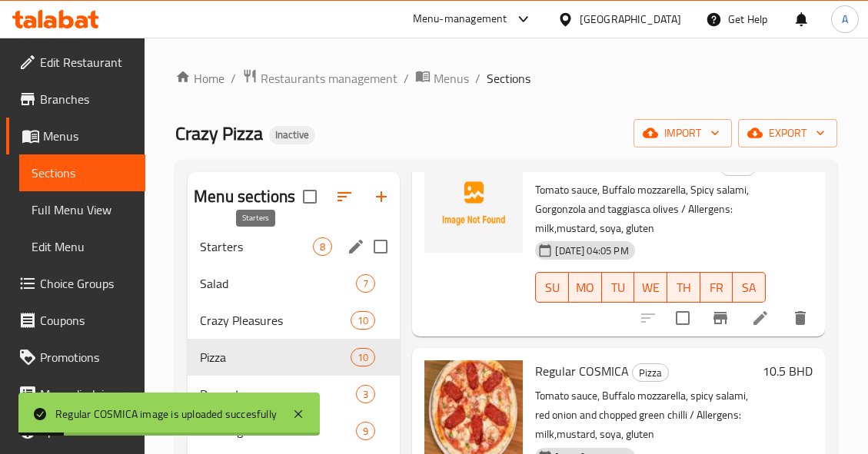  I want to click on a: Restaurants management, so click(320, 79).